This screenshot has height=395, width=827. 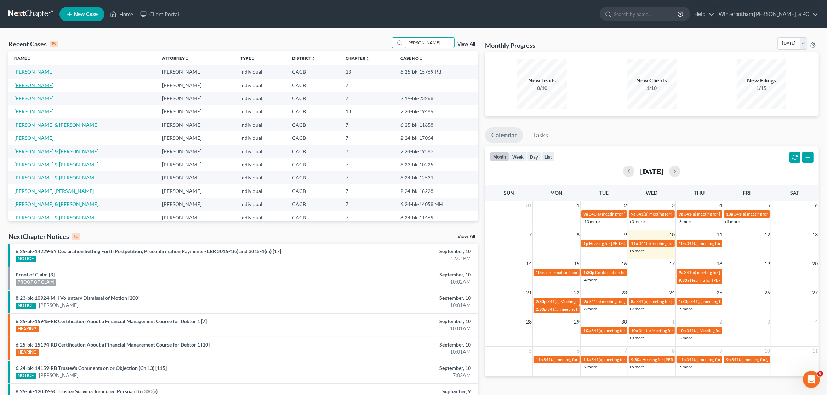 What do you see at coordinates (35, 275) in the screenshot?
I see `a: Proof of Claim [3]` at bounding box center [35, 275].